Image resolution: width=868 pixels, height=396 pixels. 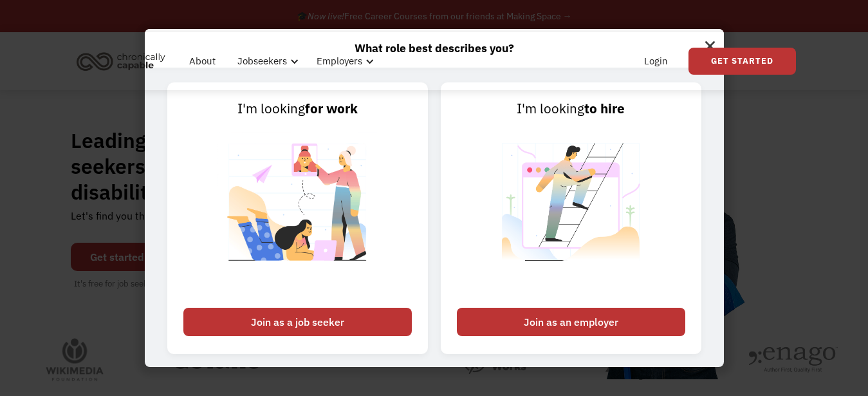 I want to click on div: Join as a job seeker, so click(x=298, y=321).